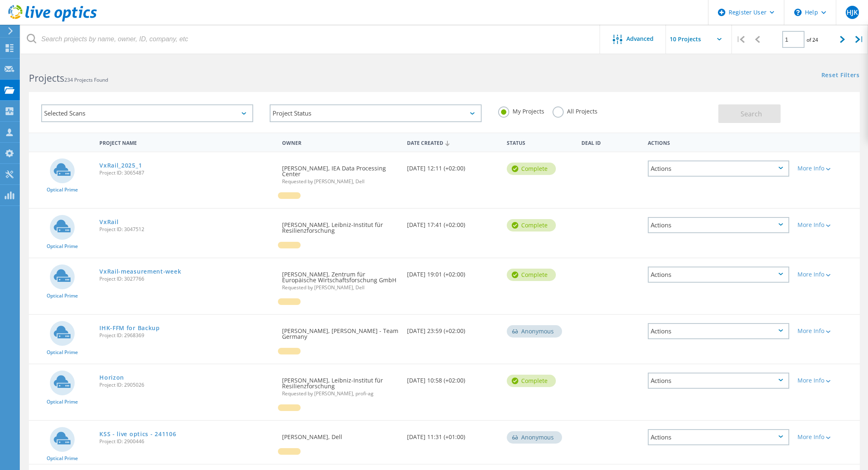 This screenshot has height=470, width=868. What do you see at coordinates (851, 12) in the screenshot?
I see `span: HJK` at bounding box center [851, 12].